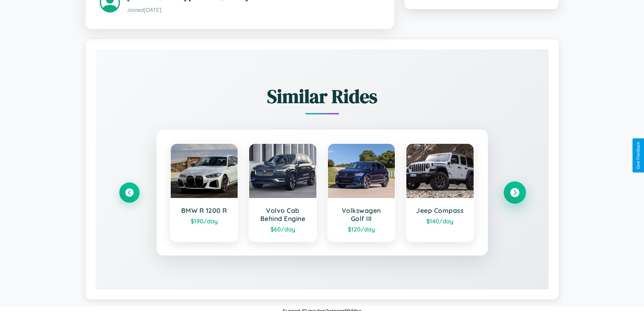 This screenshot has width=644, height=311. I want to click on h3: Volvo Cab Behind Engine, so click(283, 215).